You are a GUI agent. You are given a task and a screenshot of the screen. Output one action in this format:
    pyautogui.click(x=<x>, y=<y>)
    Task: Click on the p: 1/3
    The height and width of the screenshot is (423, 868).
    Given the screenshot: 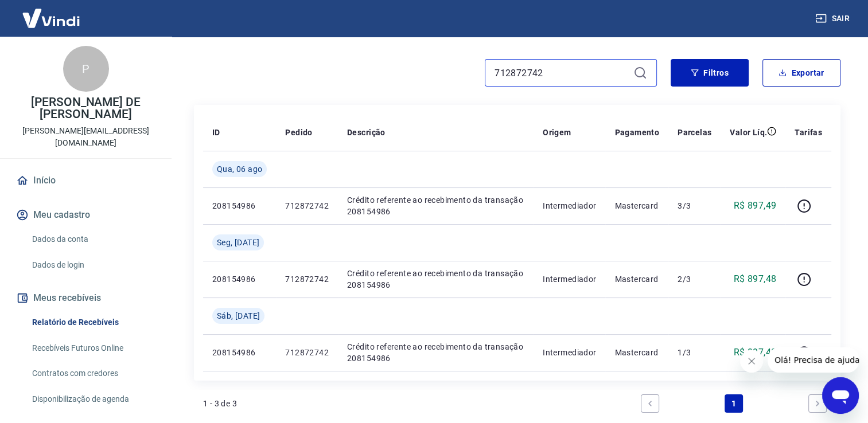 What is the action you would take?
    pyautogui.click(x=694, y=353)
    